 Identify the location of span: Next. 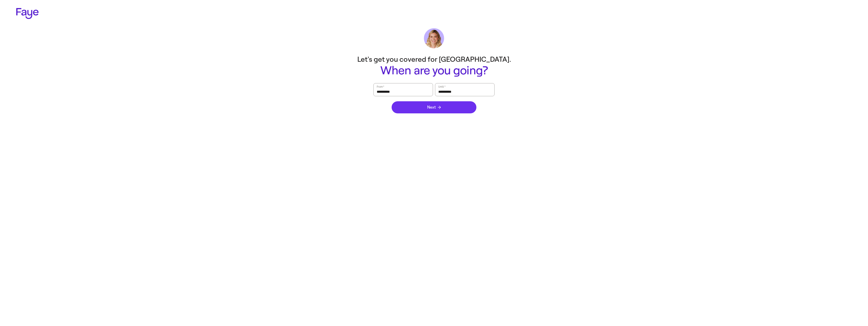
(434, 107).